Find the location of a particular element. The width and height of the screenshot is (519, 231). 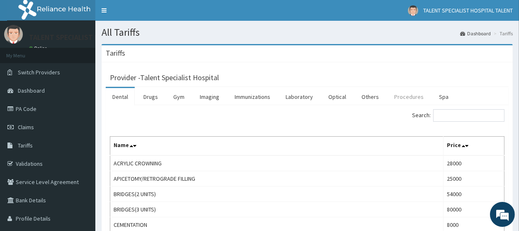

span: Claims is located at coordinates (26, 127).